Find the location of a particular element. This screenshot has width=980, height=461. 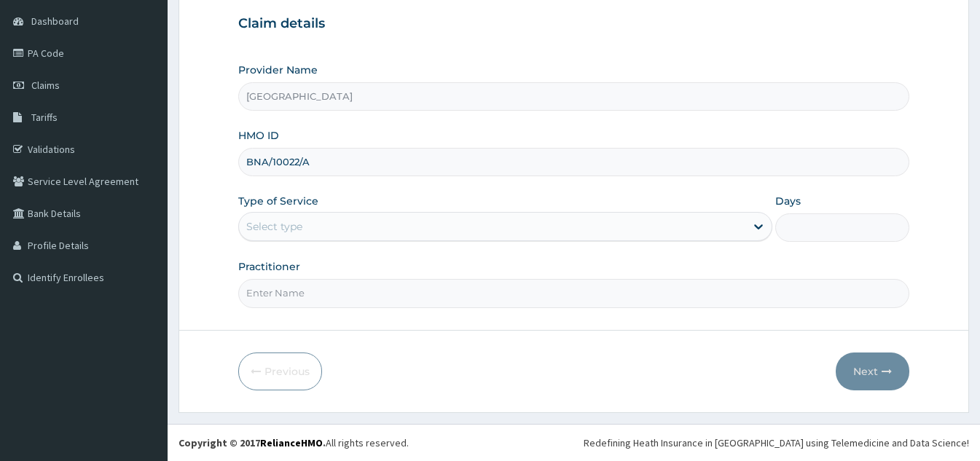

label: Practitioner is located at coordinates (269, 267).